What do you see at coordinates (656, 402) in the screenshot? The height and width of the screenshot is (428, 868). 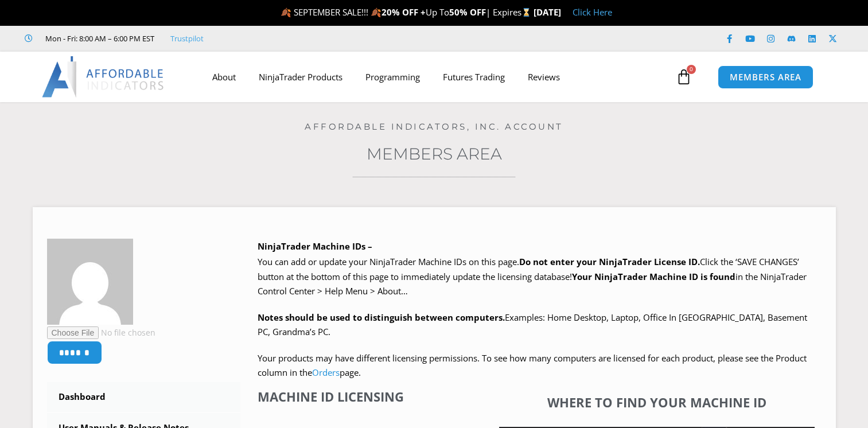 I see `h4: Where to find your Machine ID` at bounding box center [656, 402].